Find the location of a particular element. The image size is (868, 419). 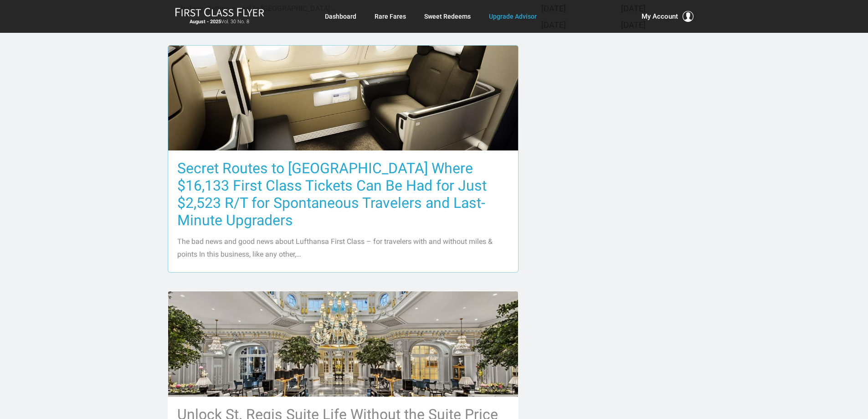

span: My Account is located at coordinates (660, 16).